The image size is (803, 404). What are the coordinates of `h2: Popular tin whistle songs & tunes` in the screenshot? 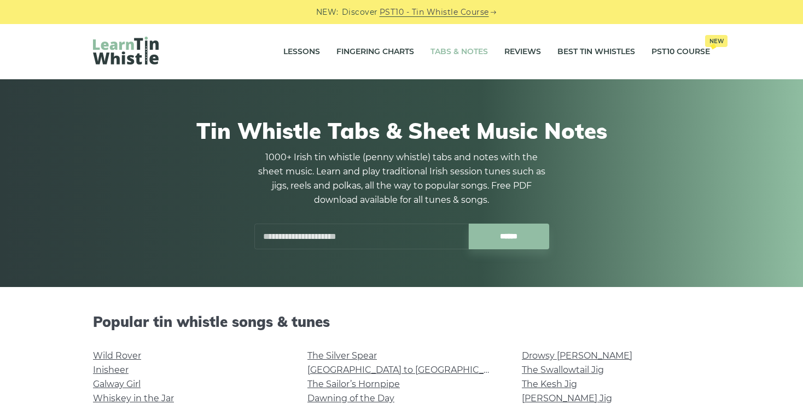 It's located at (402, 322).